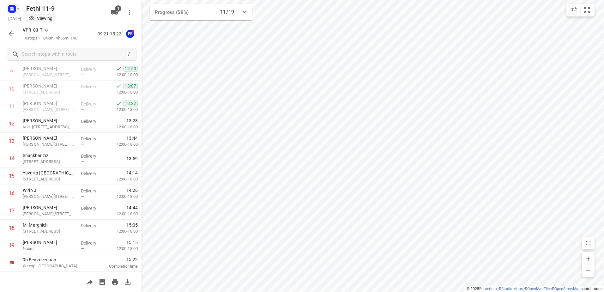 The width and height of the screenshot is (604, 292). What do you see at coordinates (49, 110) in the screenshot?
I see `p: Joos Banckersplantsoen 17,` at bounding box center [49, 110].